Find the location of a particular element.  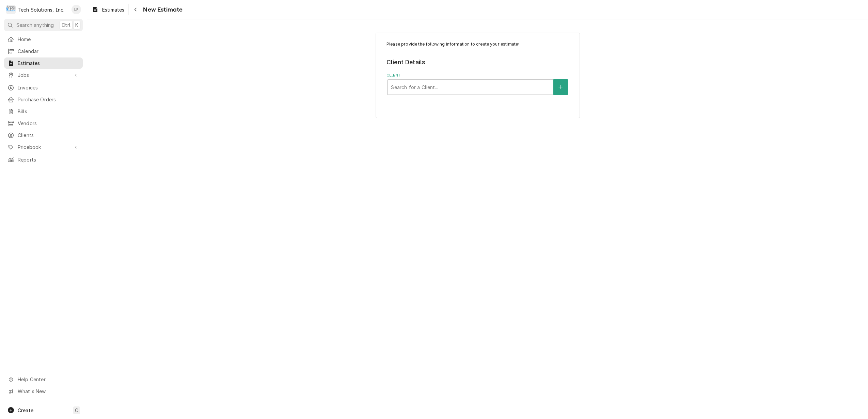

div: Tech Solutions, Inc.'s Avatar is located at coordinates (11, 9).